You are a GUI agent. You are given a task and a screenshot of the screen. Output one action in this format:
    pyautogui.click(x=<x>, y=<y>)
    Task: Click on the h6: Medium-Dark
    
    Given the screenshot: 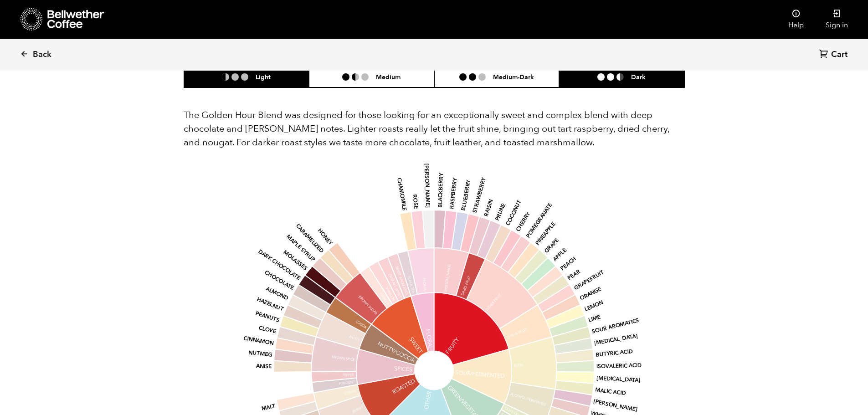 What is the action you would take?
    pyautogui.click(x=514, y=76)
    